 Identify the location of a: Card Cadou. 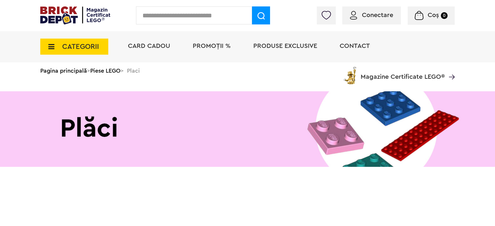
(149, 46).